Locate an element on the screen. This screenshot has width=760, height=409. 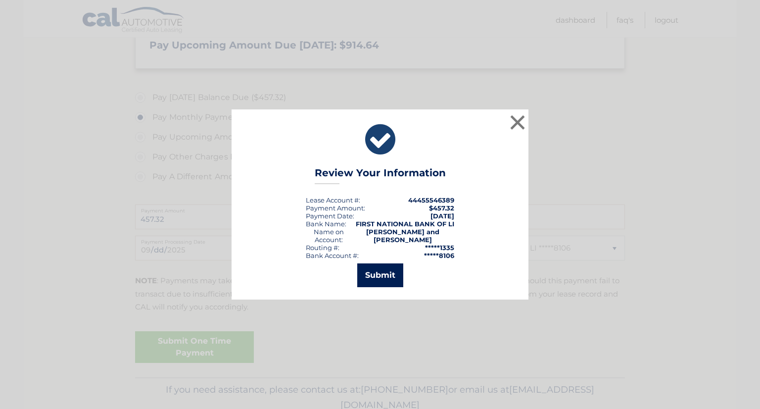
div: Bank Name: is located at coordinates (326, 224).